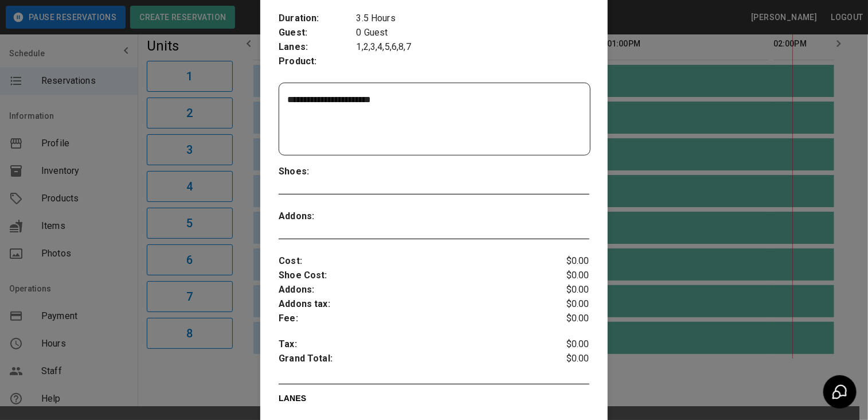 The width and height of the screenshot is (868, 420). I want to click on p: Tax :, so click(408, 344).